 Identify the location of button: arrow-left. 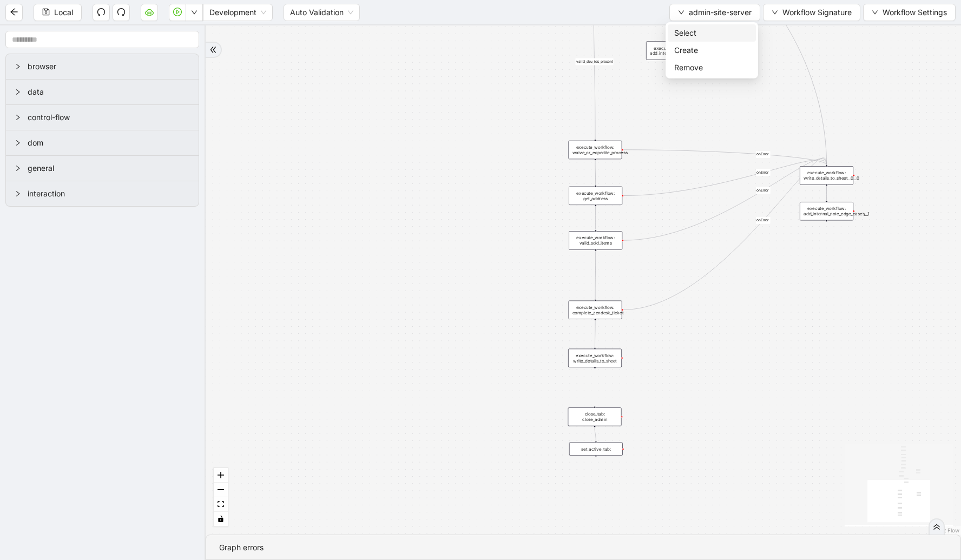
(14, 12).